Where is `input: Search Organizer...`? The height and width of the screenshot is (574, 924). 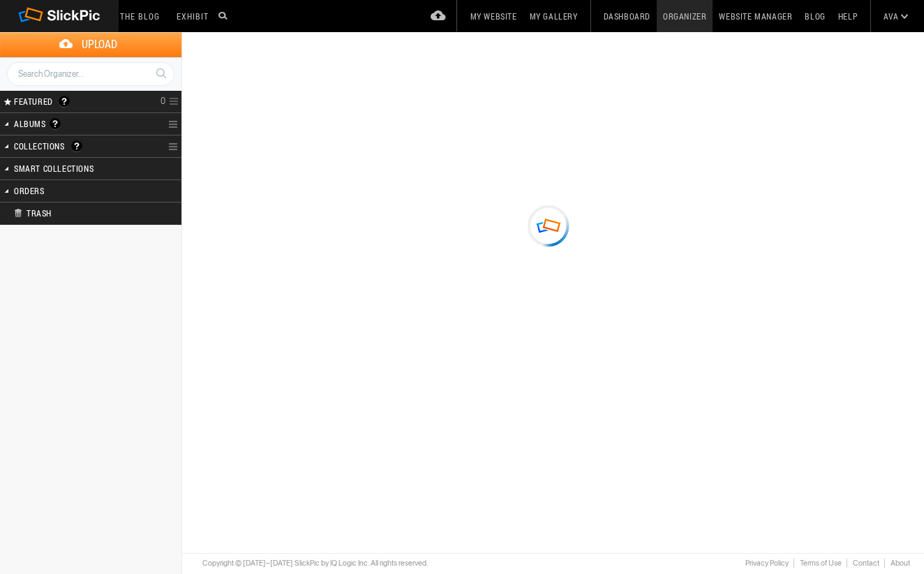
input: Search Organizer... is located at coordinates (91, 74).